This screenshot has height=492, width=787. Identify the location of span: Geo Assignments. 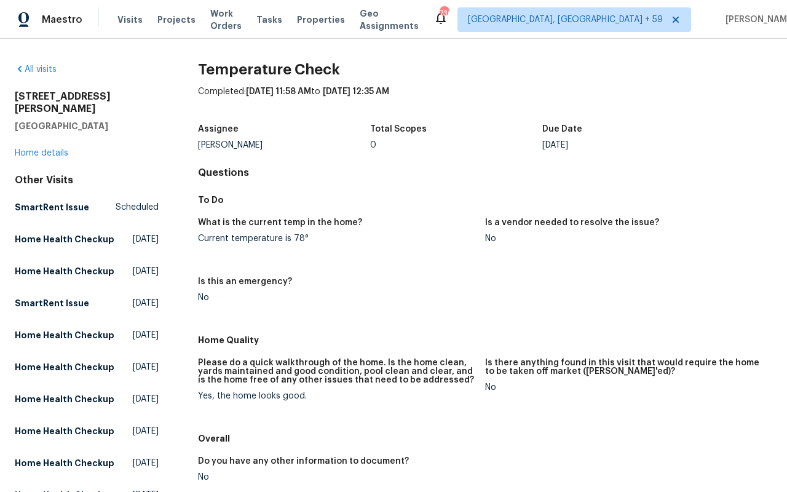
(389, 20).